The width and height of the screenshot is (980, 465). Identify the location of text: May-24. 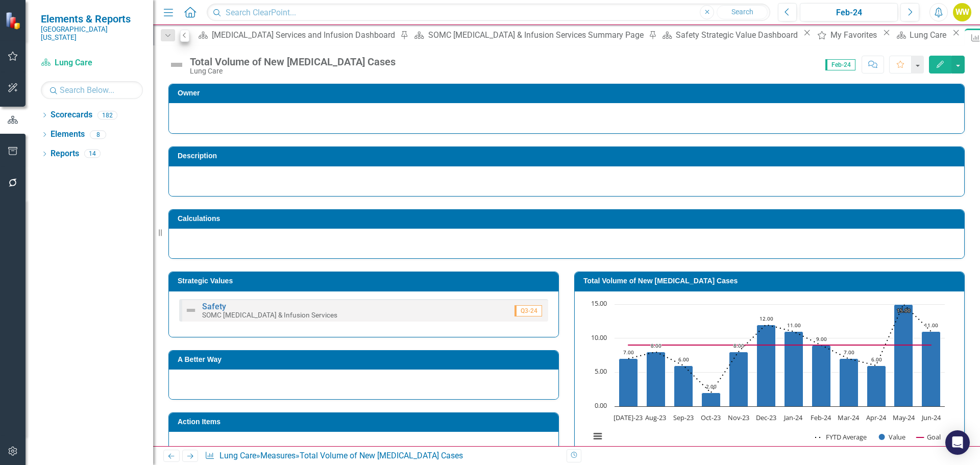
(904, 417).